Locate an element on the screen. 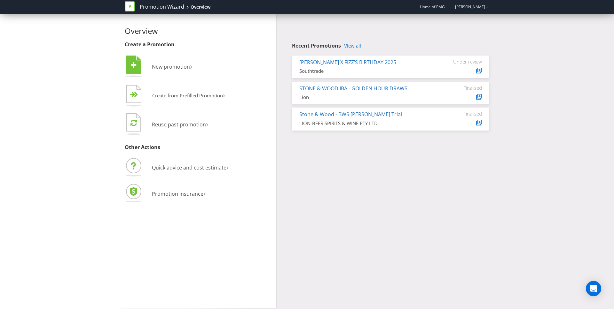  span: New promotion is located at coordinates (171, 67).